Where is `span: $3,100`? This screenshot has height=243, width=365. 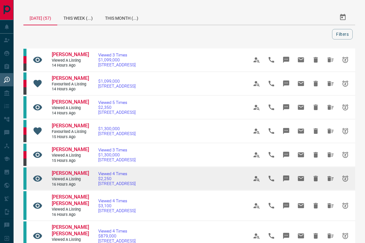
span: $3,100 is located at coordinates (117, 205).